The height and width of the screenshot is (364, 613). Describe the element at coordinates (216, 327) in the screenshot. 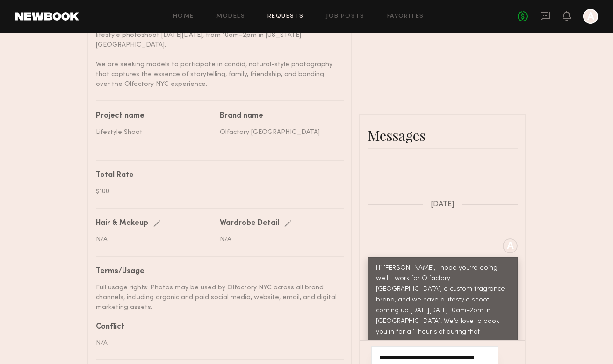

I see `div: Conflict` at that location.